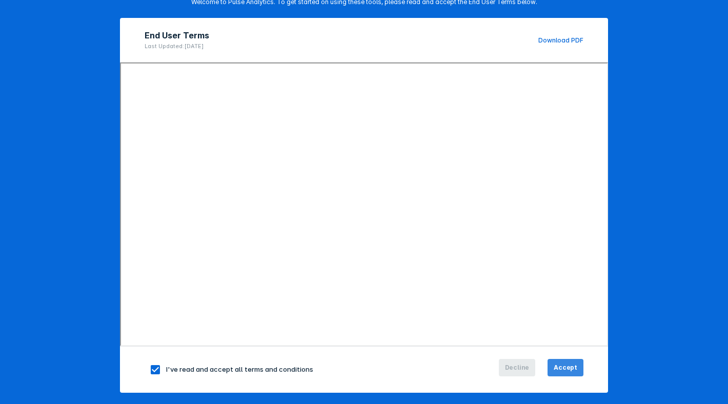 This screenshot has width=728, height=404. What do you see at coordinates (177, 35) in the screenshot?
I see `h2: End User Terms` at bounding box center [177, 35].